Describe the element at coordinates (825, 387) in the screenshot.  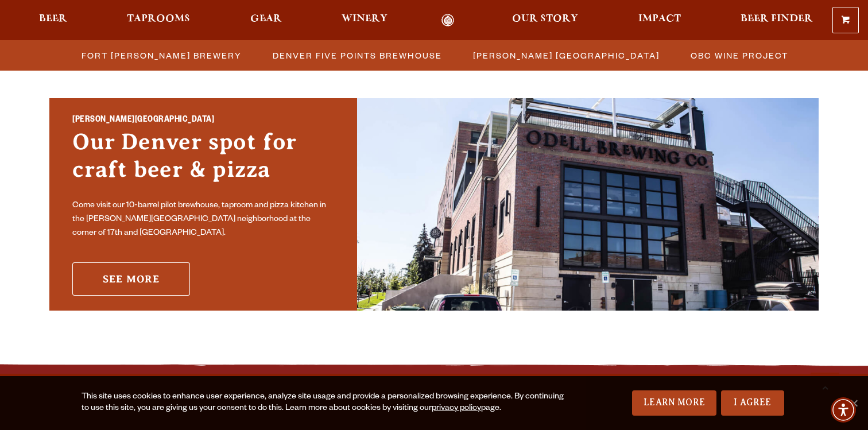
I see `a: Scroll to top` at that location.